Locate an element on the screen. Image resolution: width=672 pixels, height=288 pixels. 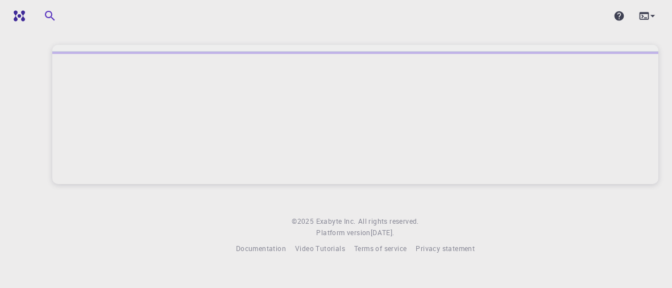
a: Documentation is located at coordinates (261, 249).